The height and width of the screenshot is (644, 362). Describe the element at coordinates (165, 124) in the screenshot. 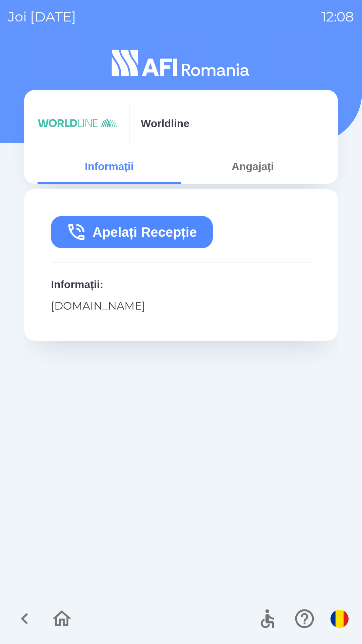

I see `p: Worldline` at that location.